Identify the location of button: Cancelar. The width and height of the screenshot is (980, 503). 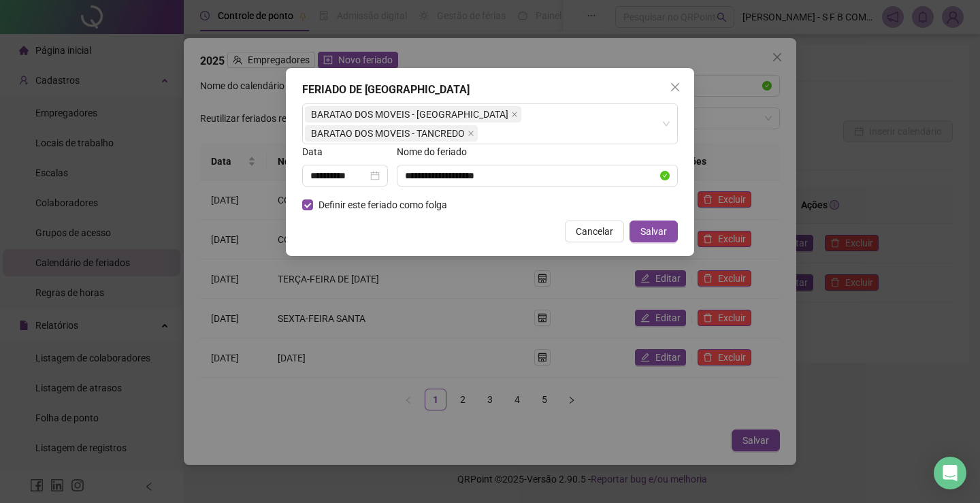
(594, 232).